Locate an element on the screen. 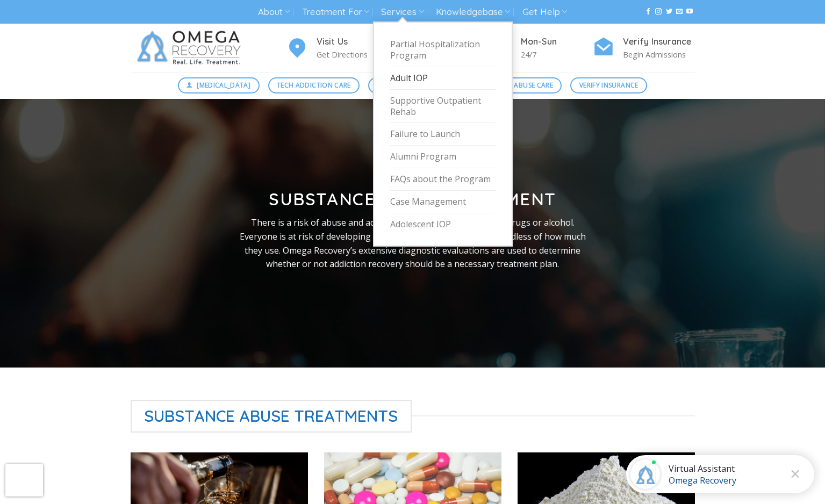 Image resolution: width=825 pixels, height=504 pixels. a: Follow on Instagram is located at coordinates (659, 12).